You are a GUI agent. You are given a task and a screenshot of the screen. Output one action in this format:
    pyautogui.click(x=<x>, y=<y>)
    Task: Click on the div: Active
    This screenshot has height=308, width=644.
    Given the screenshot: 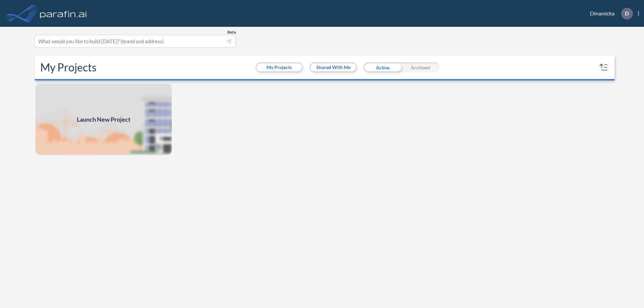 What is the action you would take?
    pyautogui.click(x=382, y=68)
    